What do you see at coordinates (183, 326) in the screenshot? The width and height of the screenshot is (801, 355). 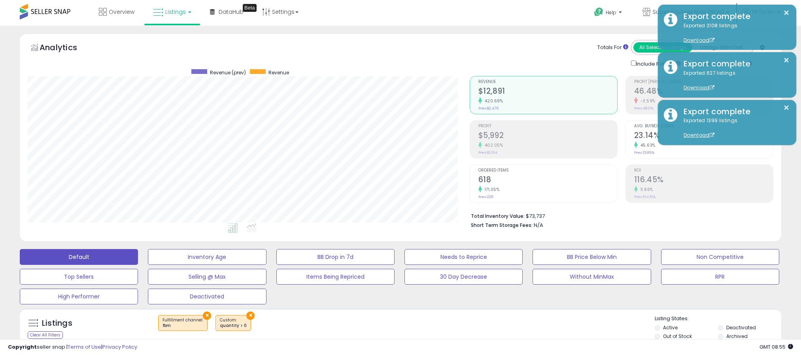 I see `div: fbm` at bounding box center [183, 326].